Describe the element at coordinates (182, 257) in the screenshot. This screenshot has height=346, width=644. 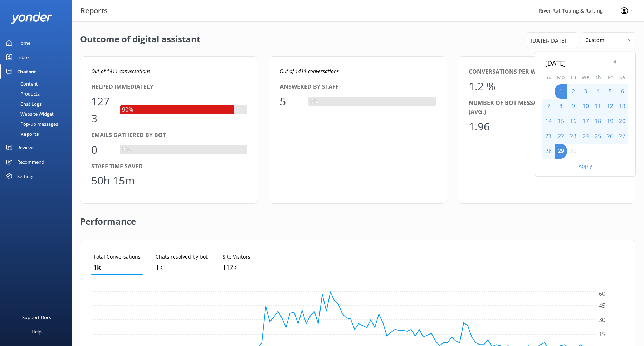
I see `p: Chats resolved by bot` at that location.